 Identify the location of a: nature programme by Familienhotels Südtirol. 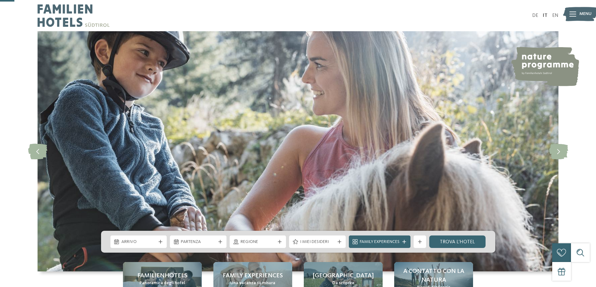
(544, 67).